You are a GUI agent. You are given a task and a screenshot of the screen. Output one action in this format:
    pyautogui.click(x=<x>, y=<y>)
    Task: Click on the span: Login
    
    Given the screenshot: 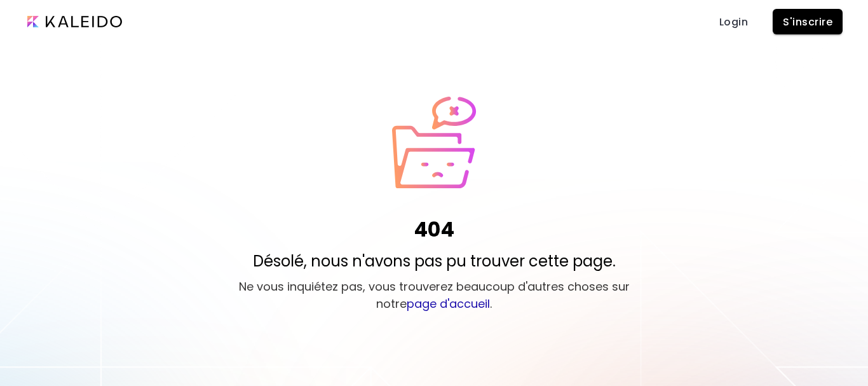 What is the action you would take?
    pyautogui.click(x=733, y=22)
    